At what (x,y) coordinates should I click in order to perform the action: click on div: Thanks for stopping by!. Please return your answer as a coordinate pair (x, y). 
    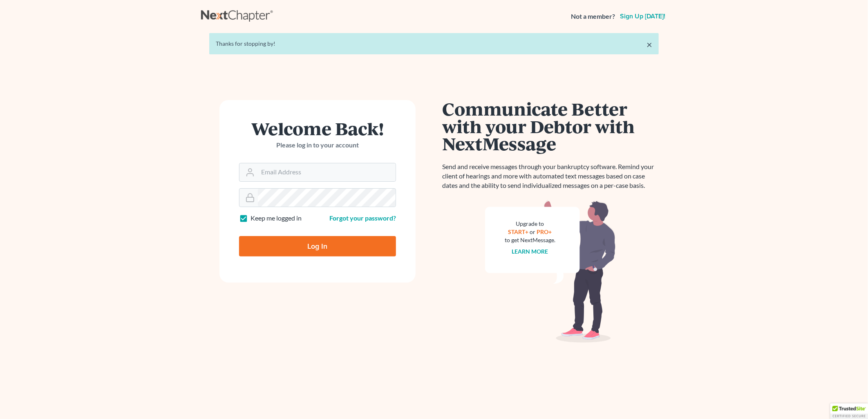
    Looking at the image, I should click on (434, 43).